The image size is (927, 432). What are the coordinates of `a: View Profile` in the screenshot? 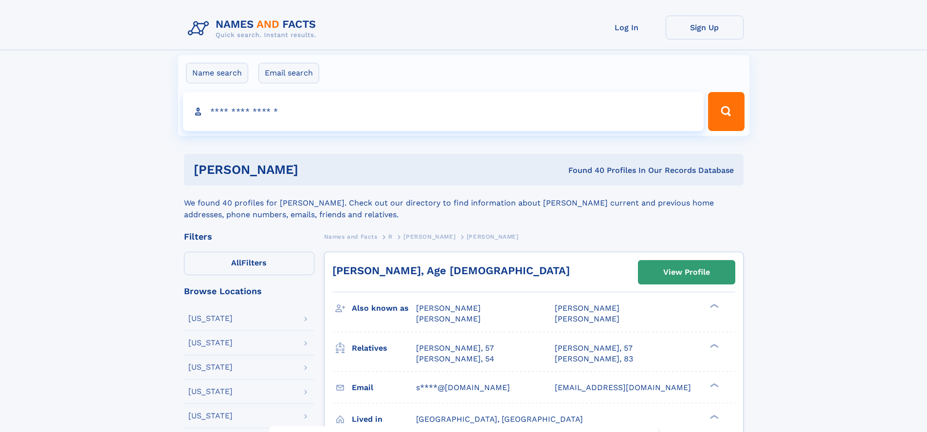 It's located at (687, 272).